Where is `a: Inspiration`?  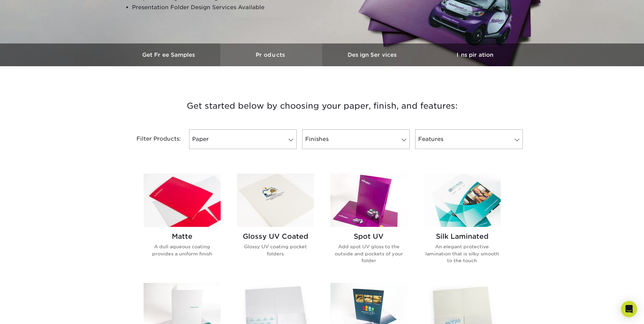
a: Inspiration is located at coordinates (475, 55).